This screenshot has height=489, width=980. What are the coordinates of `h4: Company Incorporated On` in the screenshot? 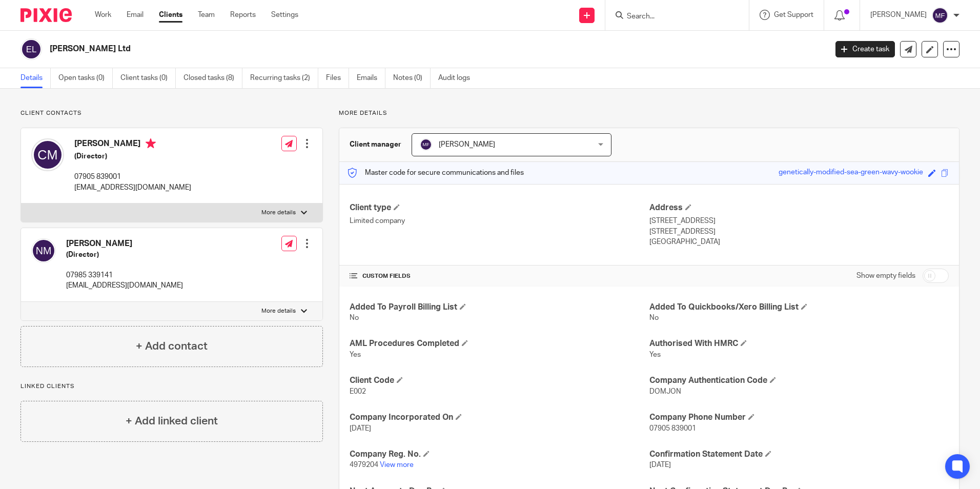 It's located at (499, 417).